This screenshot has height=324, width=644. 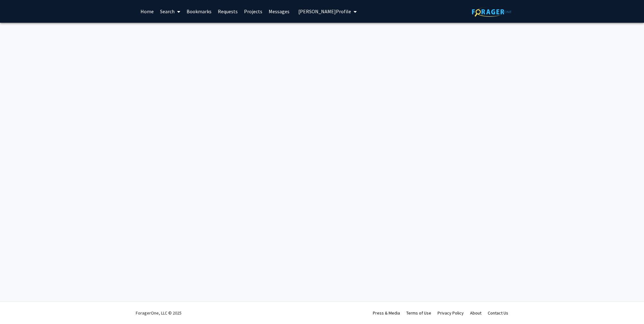 What do you see at coordinates (419, 313) in the screenshot?
I see `a: Terms of Use` at bounding box center [419, 313].